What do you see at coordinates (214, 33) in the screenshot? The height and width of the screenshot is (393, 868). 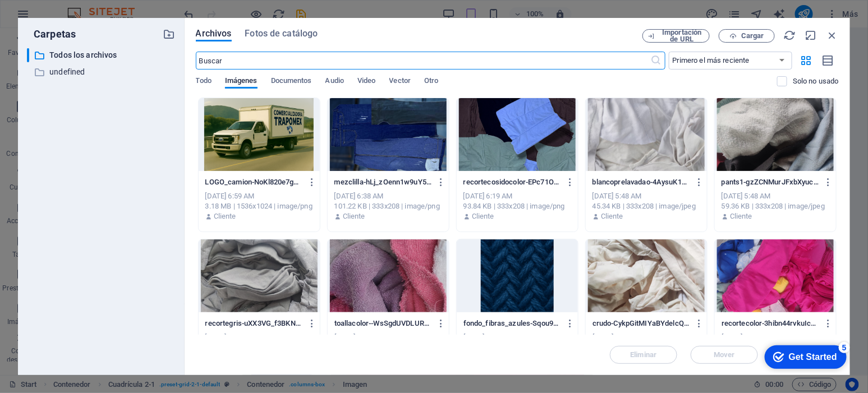 I see `span: Archivos` at bounding box center [214, 33].